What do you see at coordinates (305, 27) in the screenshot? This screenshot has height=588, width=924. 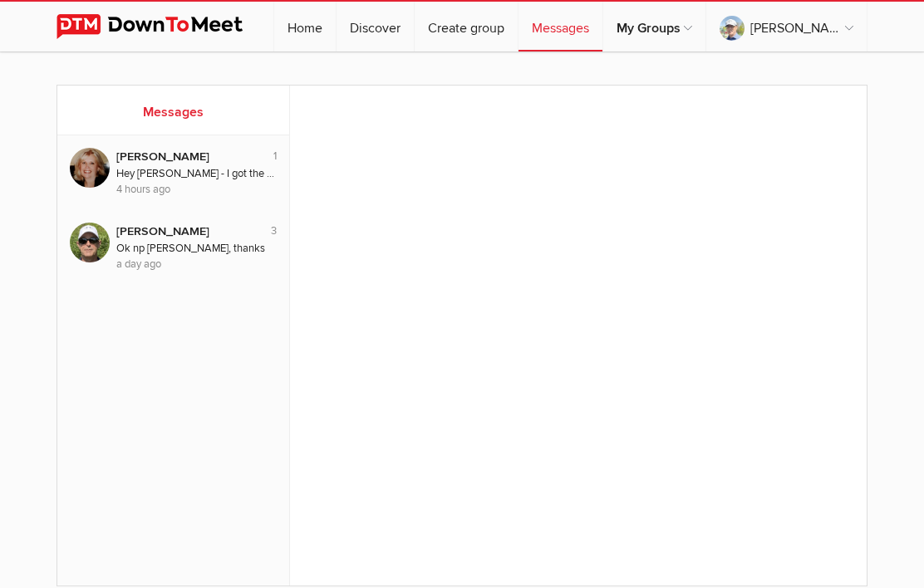 I see `a: Home` at bounding box center [305, 27].